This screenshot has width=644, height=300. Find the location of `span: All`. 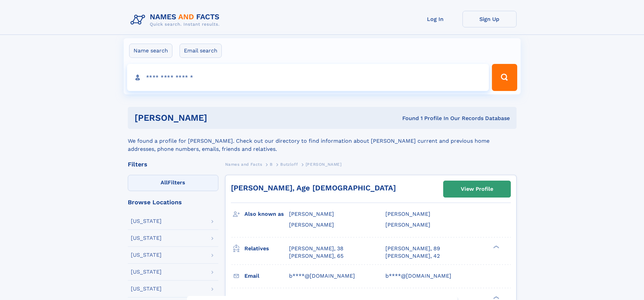

span: All is located at coordinates (164, 182).